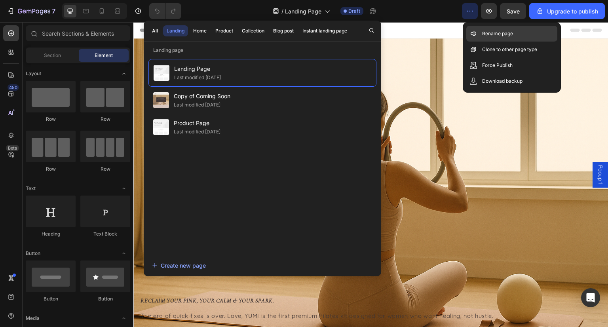 The height and width of the screenshot is (327, 608). What do you see at coordinates (32, 318) in the screenshot?
I see `span: Media` at bounding box center [32, 318].